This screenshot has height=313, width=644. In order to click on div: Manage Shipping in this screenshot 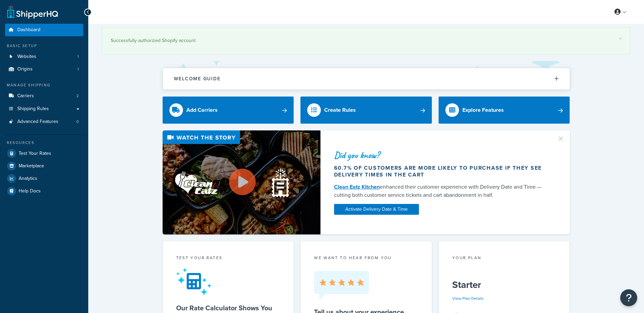, I will do `click(44, 85)`.